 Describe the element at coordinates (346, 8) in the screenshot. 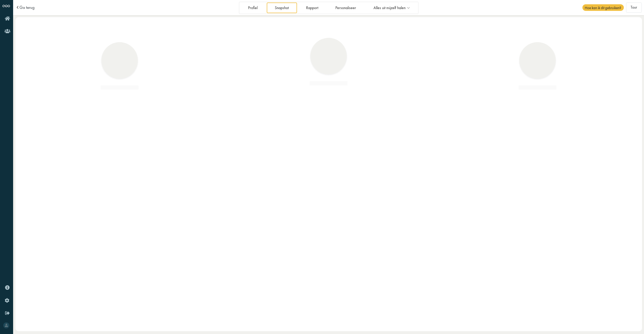

I see `a: Personaliseer` at that location.